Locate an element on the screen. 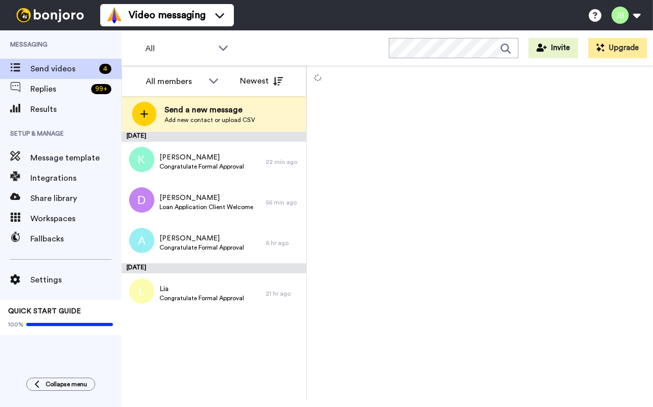 This screenshot has width=653, height=407. span: Collapse menu is located at coordinates (66, 384).